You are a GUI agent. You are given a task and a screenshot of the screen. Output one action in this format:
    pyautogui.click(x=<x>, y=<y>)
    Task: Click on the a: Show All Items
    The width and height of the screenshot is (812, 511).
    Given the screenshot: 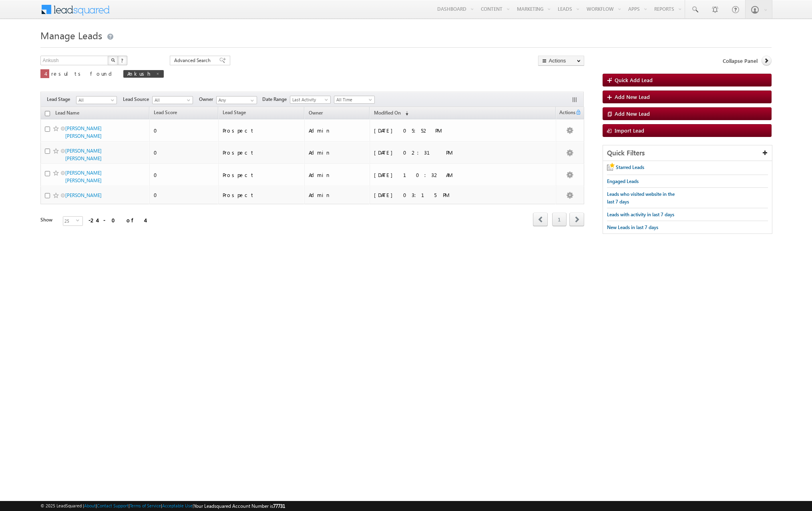 What is the action you would take?
    pyautogui.click(x=251, y=100)
    